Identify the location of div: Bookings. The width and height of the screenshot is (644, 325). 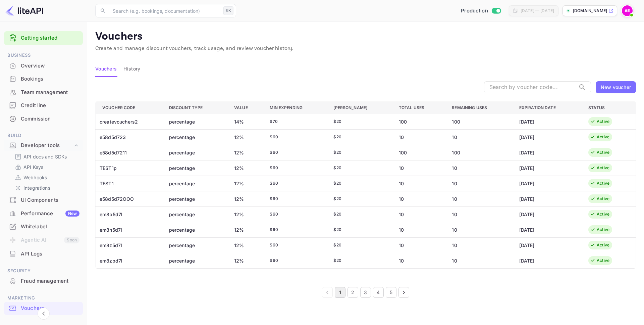
(50, 79).